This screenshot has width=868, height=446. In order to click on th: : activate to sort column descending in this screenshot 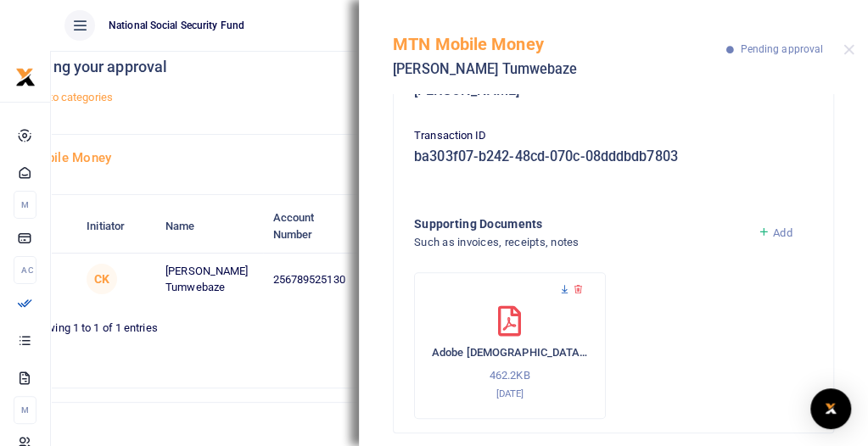, I will do `click(52, 226)`.